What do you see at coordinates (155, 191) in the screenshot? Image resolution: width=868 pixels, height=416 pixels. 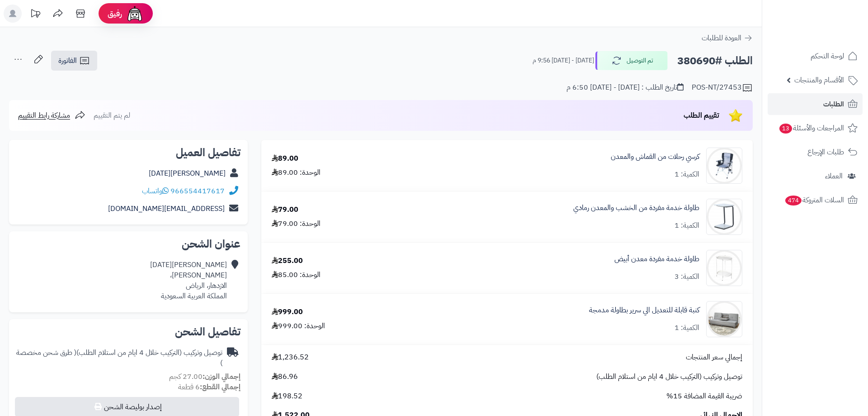 I see `span: واتساب` at bounding box center [155, 191].